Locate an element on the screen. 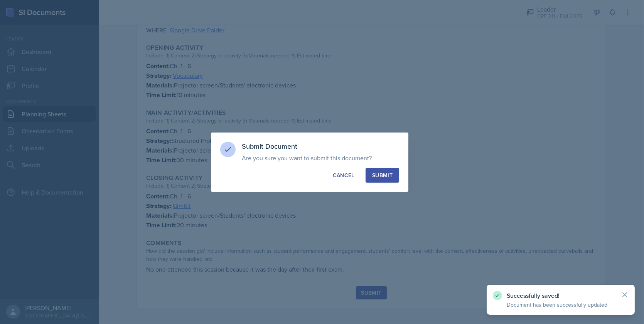 This screenshot has height=324, width=644. p: Successfully saved! is located at coordinates (561, 296).